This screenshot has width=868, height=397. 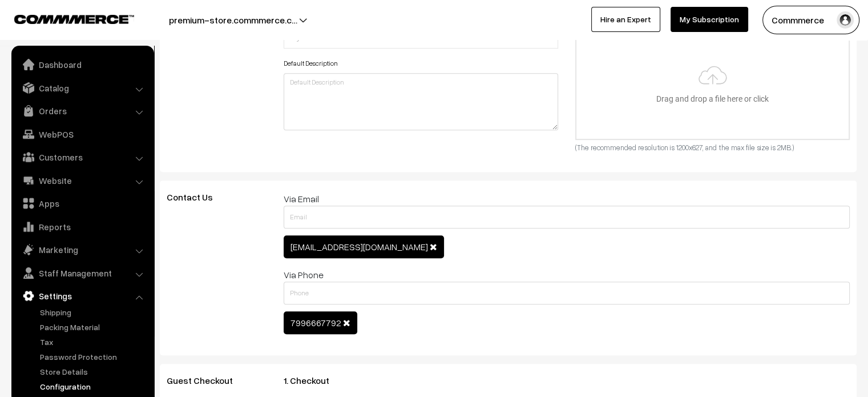 What do you see at coordinates (82, 157) in the screenshot?
I see `a: Customers` at bounding box center [82, 157].